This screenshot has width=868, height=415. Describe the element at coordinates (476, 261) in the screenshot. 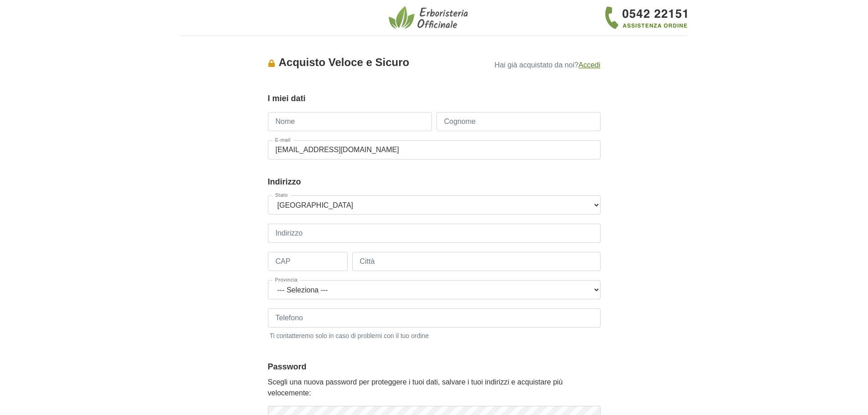

I see `input: Città` at that location.